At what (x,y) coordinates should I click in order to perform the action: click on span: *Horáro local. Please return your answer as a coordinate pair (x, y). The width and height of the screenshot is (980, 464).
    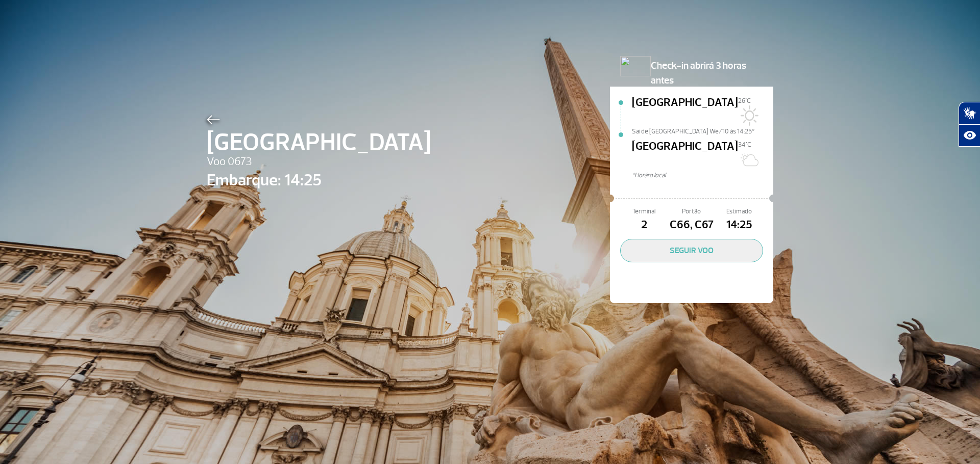
    Looking at the image, I should click on (702, 176).